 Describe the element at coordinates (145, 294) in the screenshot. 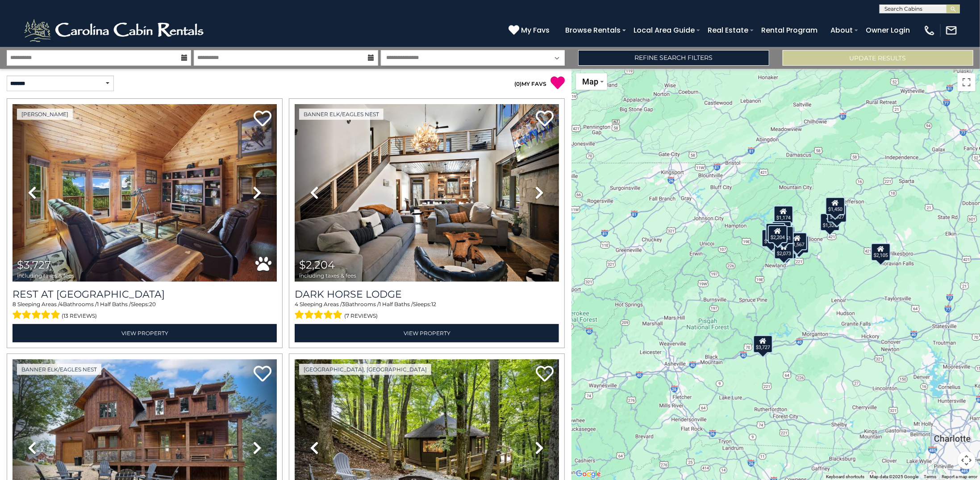

I see `h3: Rest at Mountain Crest` at that location.